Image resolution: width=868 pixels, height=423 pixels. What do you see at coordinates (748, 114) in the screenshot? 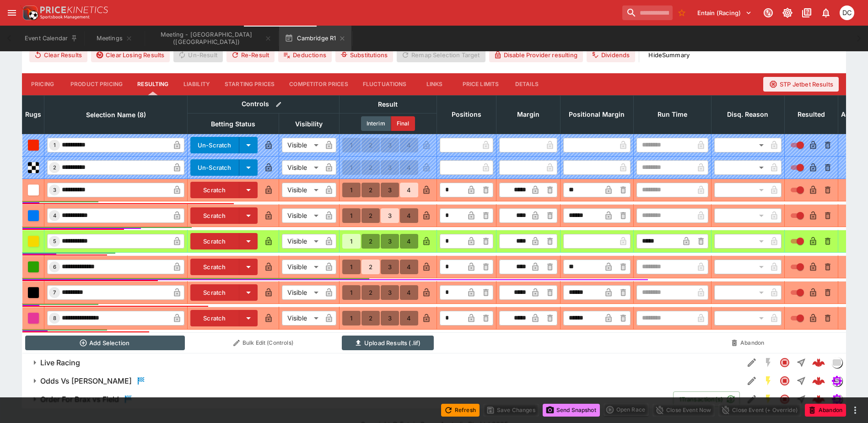
I see `th: Disq. Reason` at bounding box center [748, 114].